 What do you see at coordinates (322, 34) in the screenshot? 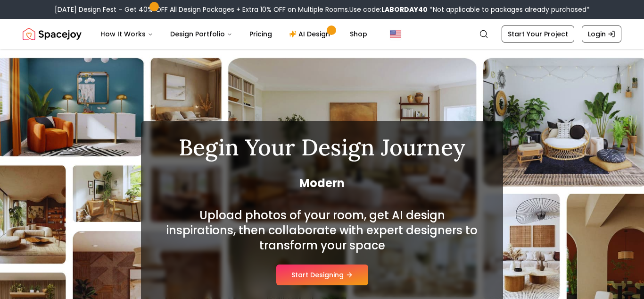
I see `nav: Global` at bounding box center [322, 34].